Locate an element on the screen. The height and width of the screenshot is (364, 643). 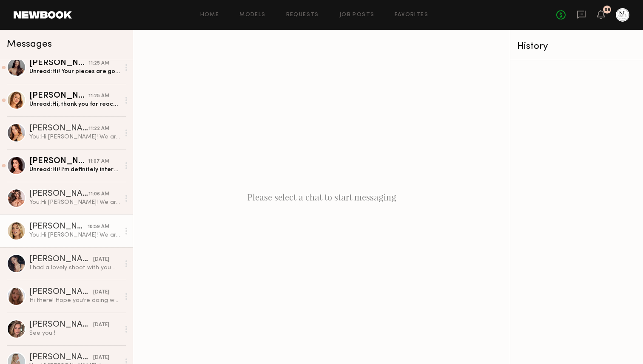
div: See you ! is located at coordinates (75, 333).